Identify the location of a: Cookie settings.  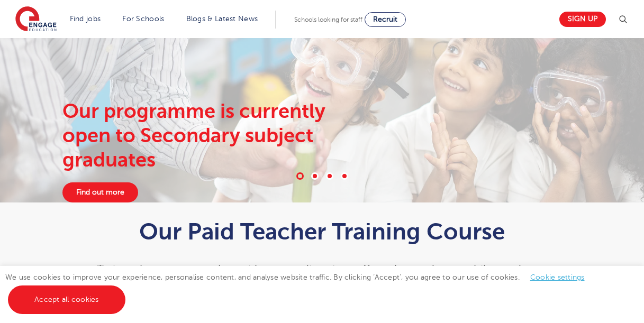
(557, 277).